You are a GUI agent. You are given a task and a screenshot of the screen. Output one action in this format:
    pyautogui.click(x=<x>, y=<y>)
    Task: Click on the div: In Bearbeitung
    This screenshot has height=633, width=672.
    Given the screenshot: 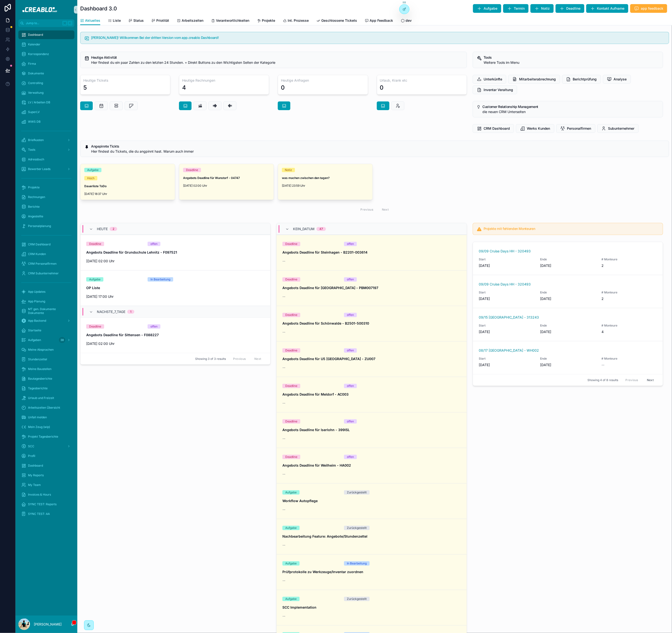 What is the action you would take?
    pyautogui.click(x=160, y=279)
    